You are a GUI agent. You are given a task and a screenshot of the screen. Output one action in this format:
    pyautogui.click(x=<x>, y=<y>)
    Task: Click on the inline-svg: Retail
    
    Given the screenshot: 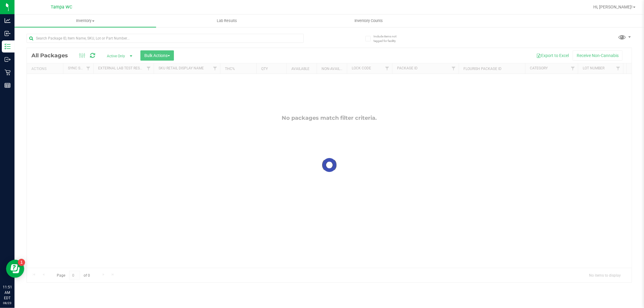 What is the action you would take?
    pyautogui.click(x=7, y=73)
    